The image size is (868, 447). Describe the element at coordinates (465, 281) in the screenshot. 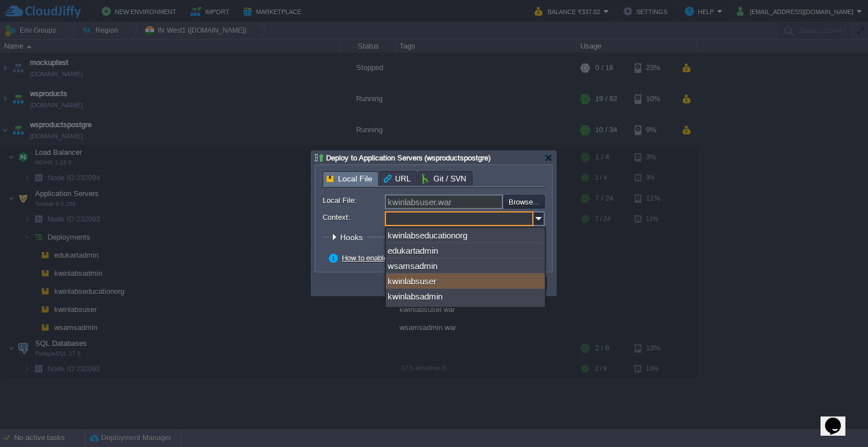

I see `div: kwinlabsuser` at that location.